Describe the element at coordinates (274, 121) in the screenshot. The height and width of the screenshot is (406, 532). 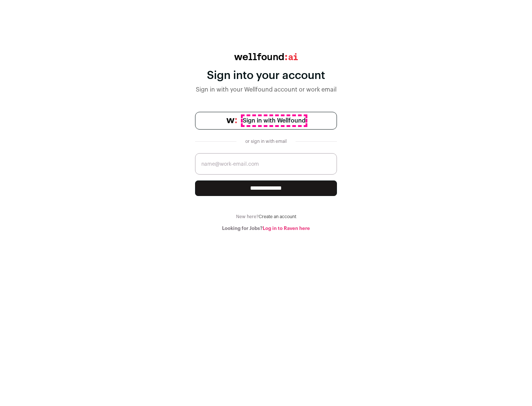
I see `span: Sign in with Wellfound` at that location.